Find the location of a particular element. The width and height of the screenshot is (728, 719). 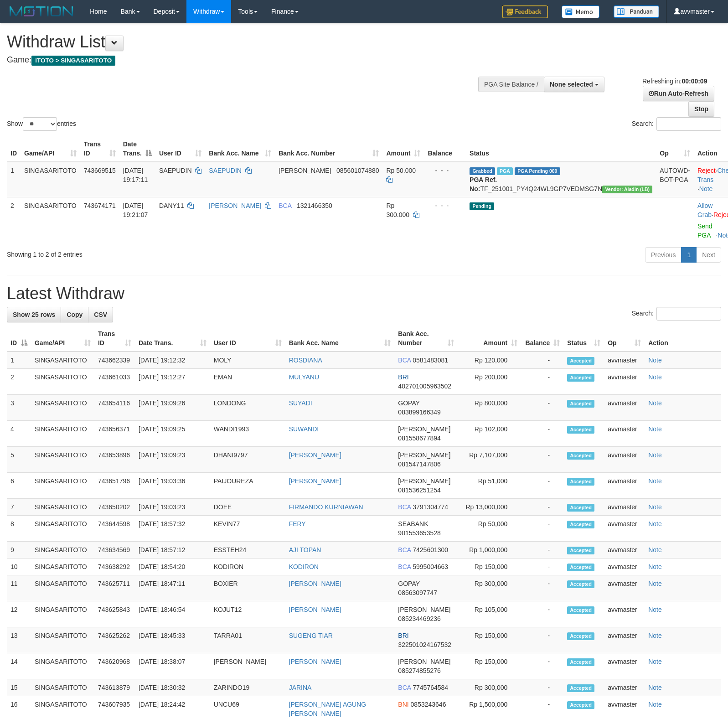

span: Copy 081558677894 to clipboard is located at coordinates (419, 438).